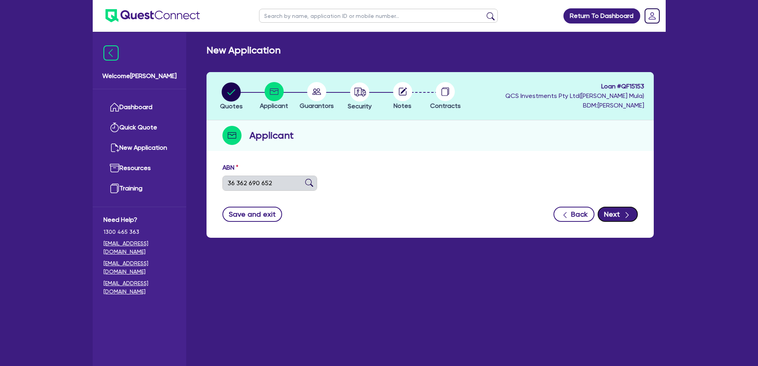 This screenshot has height=366, width=758. What do you see at coordinates (230, 168) in the screenshot?
I see `label: ABN` at bounding box center [230, 168].